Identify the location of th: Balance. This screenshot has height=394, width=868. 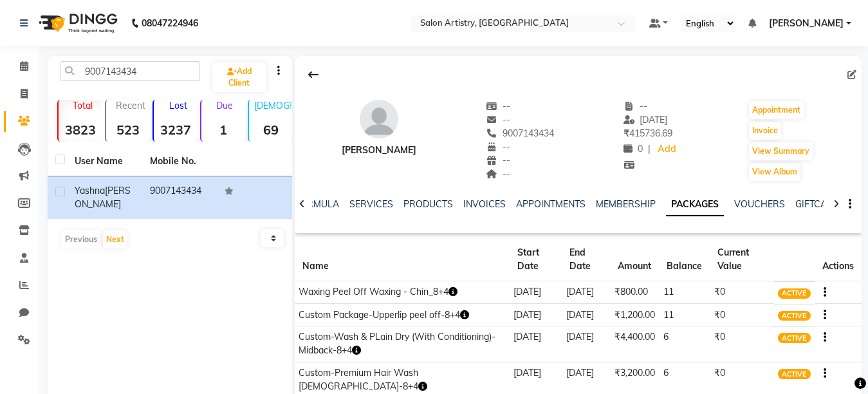
(684, 259).